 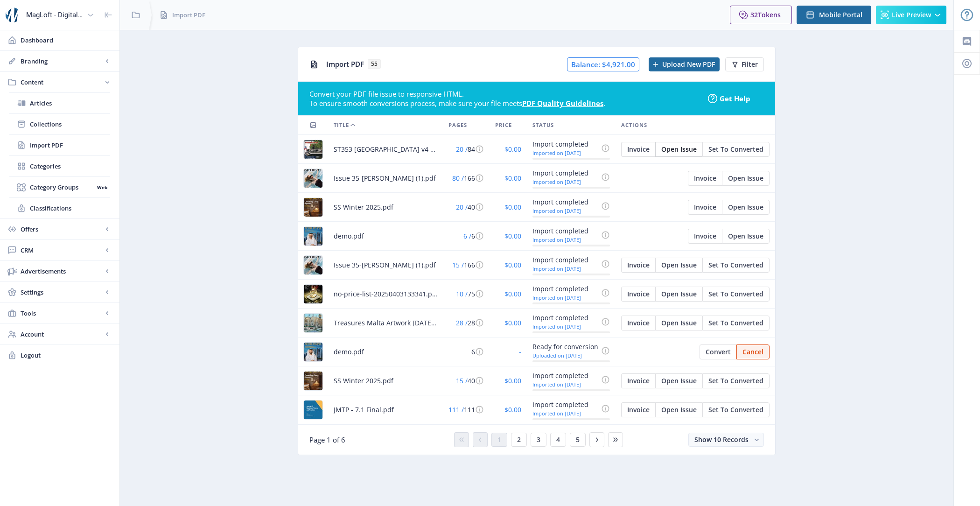 I want to click on span: Advertisements, so click(x=62, y=271).